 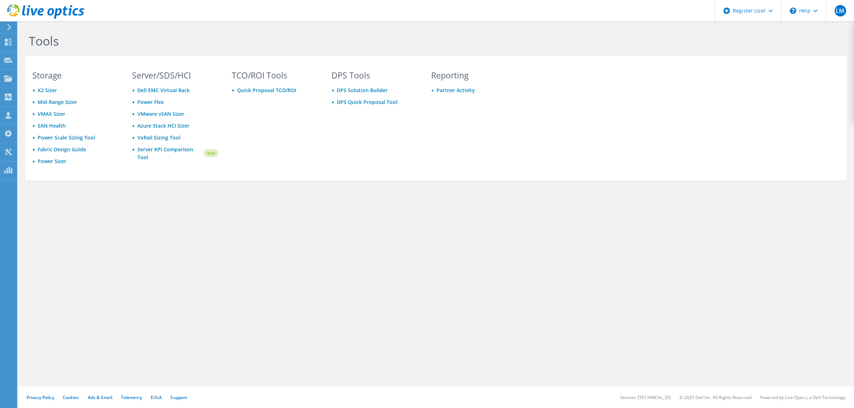 I want to click on a: Dell EMC Virtual Rack, so click(x=163, y=90).